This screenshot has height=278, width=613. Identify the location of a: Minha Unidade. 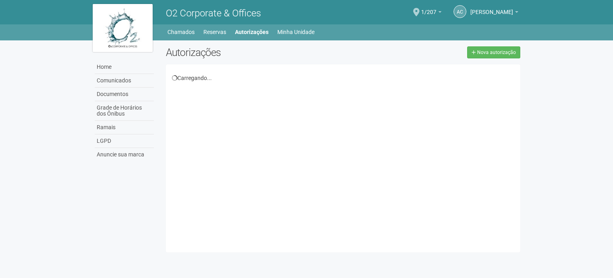
(296, 32).